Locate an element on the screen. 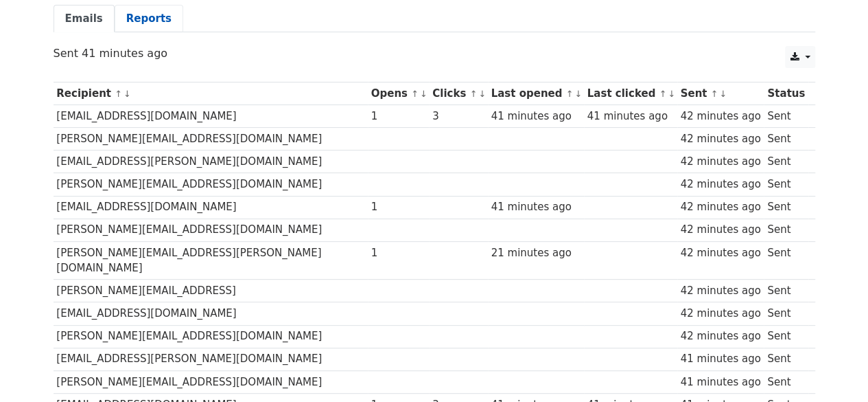 The height and width of the screenshot is (402, 868). th: Last opened is located at coordinates (536, 93).